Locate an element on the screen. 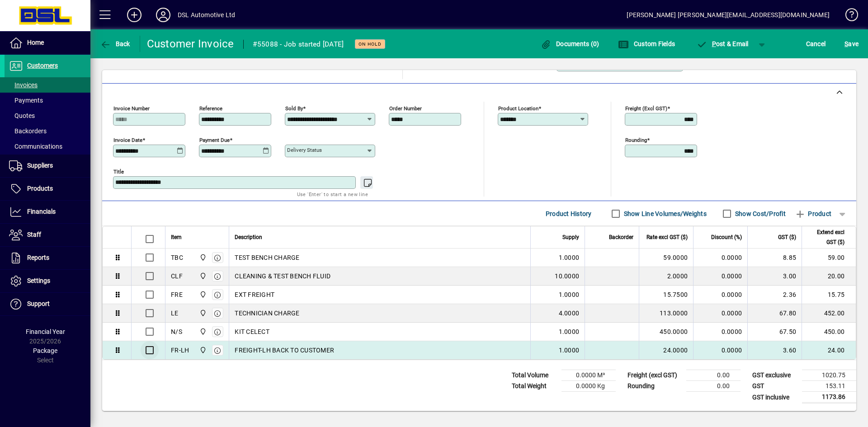 The width and height of the screenshot is (868, 427). label: Show Cost/Profit is located at coordinates (759, 214).